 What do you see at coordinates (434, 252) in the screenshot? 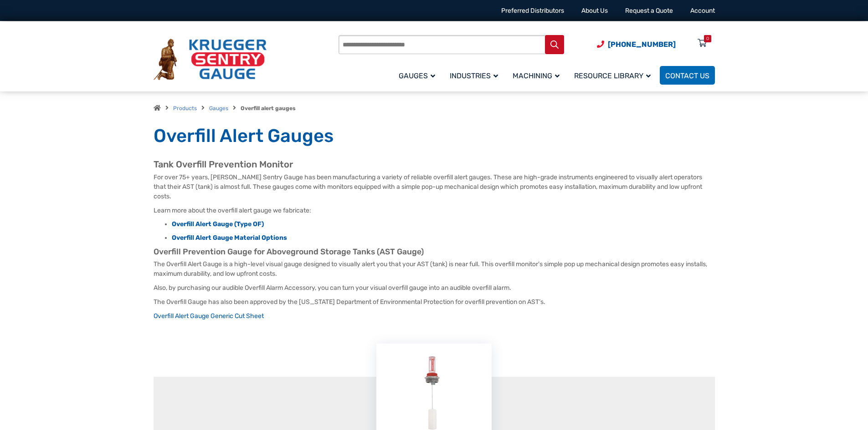
I see `h3: Overfill Prevention Gauge for Aboveground Storage Tanks (AST Gauge)` at bounding box center [434, 252].